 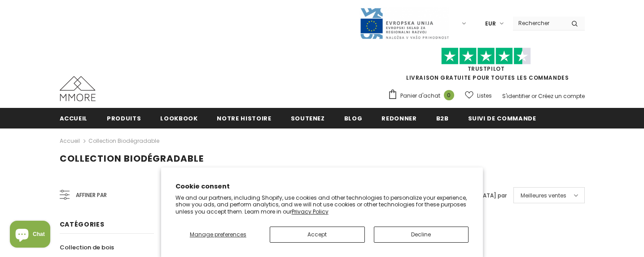 I want to click on span: Accueil, so click(x=74, y=119).